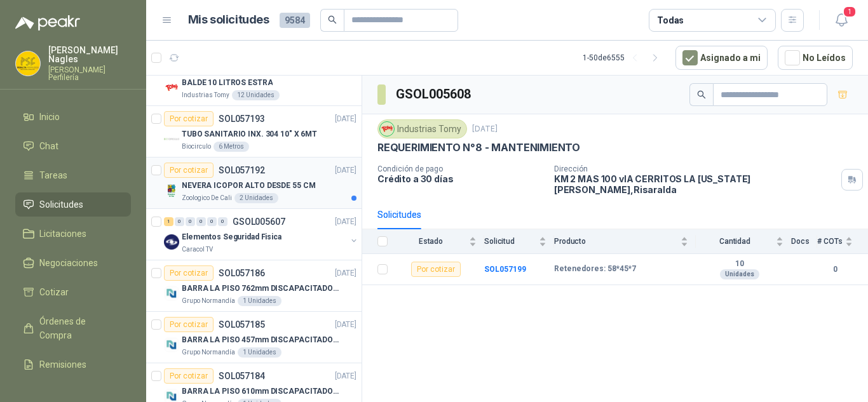 This screenshot has height=402, width=868. I want to click on div: Todas, so click(670, 20).